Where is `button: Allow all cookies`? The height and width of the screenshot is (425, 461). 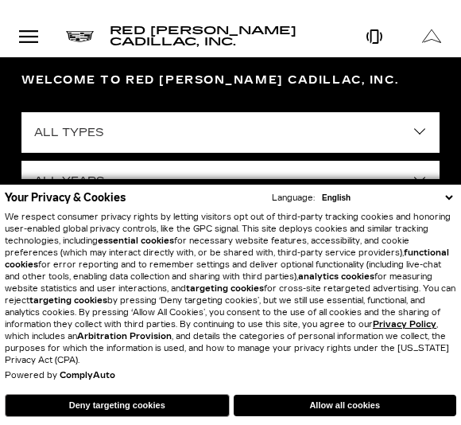
button: Allow all cookies is located at coordinates (345, 405).